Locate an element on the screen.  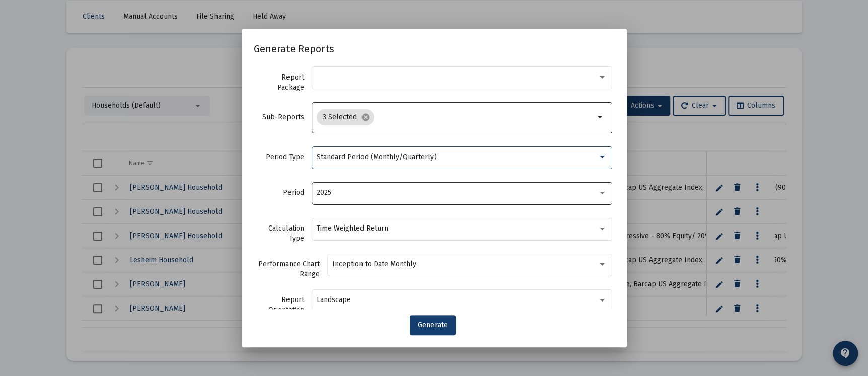
mat-chip-list: Selection is located at coordinates (456, 117).